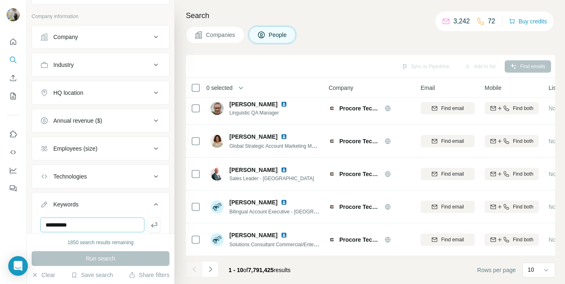 The image size is (565, 284). Describe the element at coordinates (13, 152) in the screenshot. I see `button: Use Surfe API` at that location.